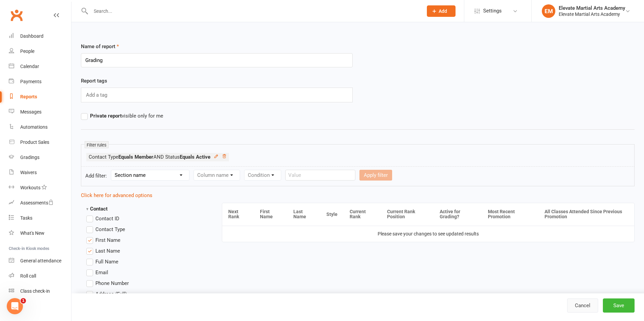 The width and height of the screenshot is (644, 321). What do you see at coordinates (40, 218) in the screenshot?
I see `a: Tasks` at bounding box center [40, 218].